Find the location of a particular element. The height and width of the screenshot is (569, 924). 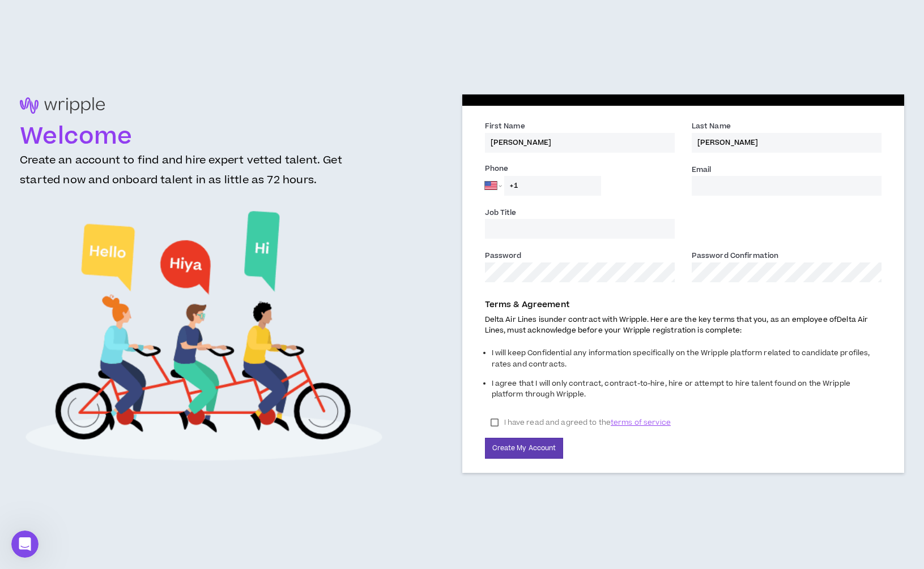

label: First Name is located at coordinates (505, 128).